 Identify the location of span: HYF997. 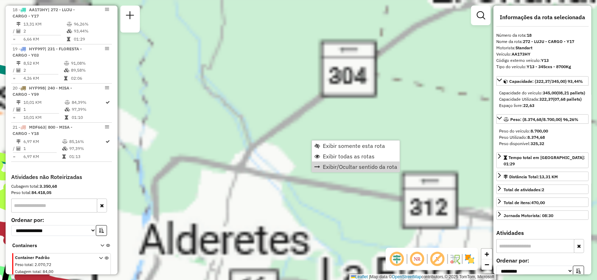
(37, 49).